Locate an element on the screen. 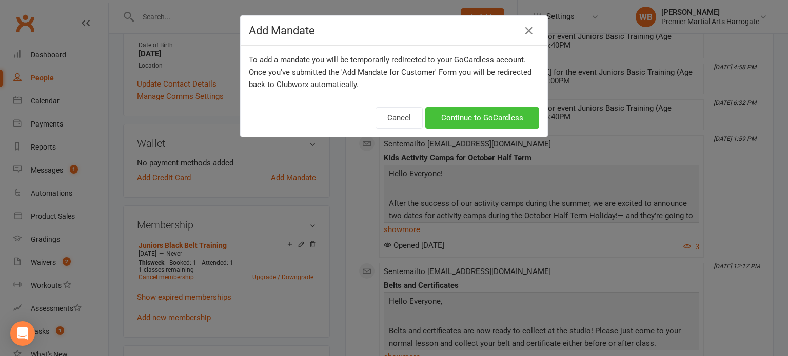  button: Cancel is located at coordinates (399, 118).